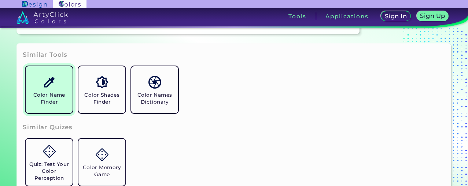 The height and width of the screenshot is (186, 468). Describe the element at coordinates (433, 16) in the screenshot. I see `a: Sign Up` at that location.